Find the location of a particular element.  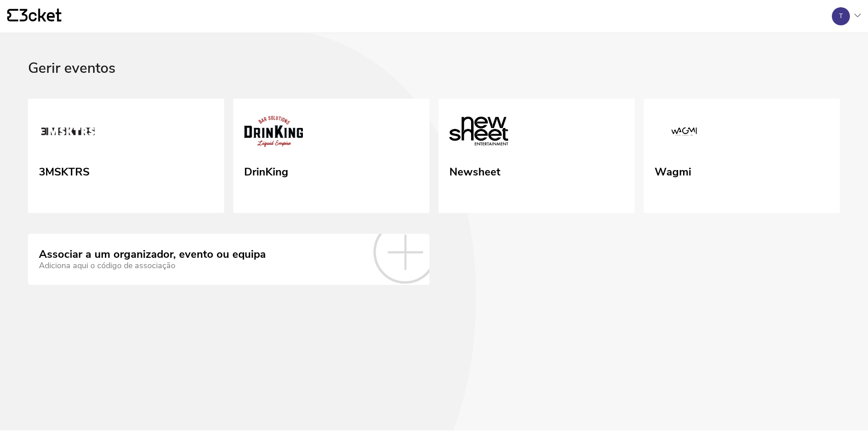

img: 3MSKTRS is located at coordinates (68, 133).